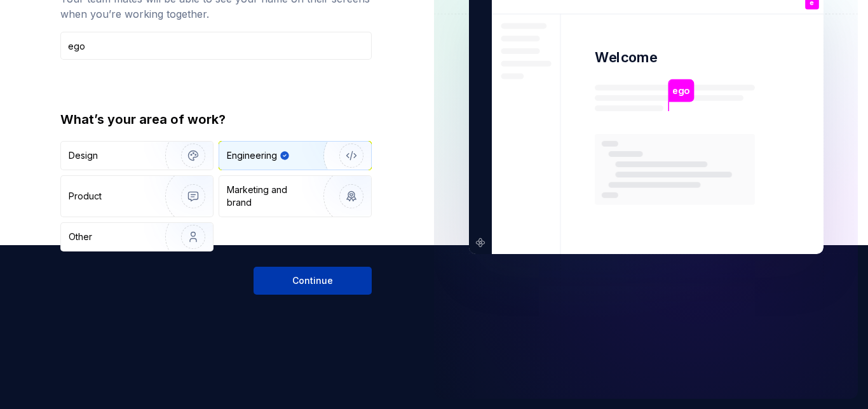 The width and height of the screenshot is (868, 409). What do you see at coordinates (313, 280) in the screenshot?
I see `button: Continue` at bounding box center [313, 280].